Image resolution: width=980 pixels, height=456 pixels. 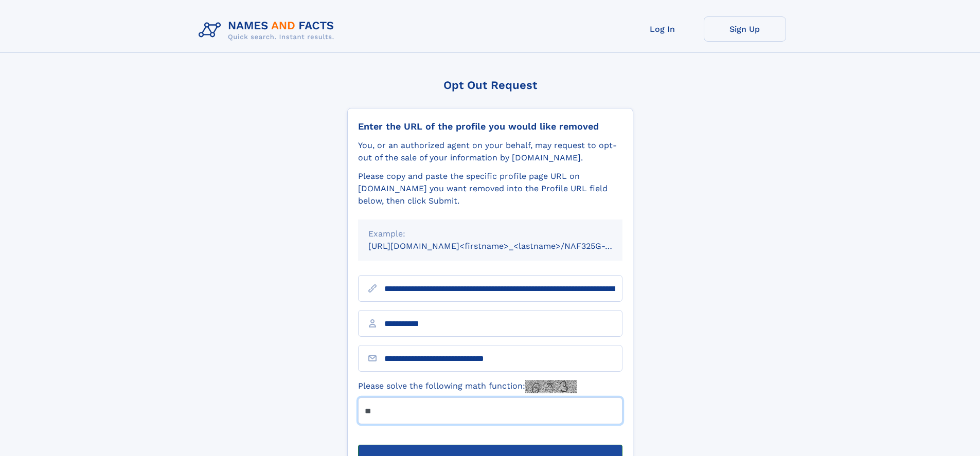 I want to click on a: Sign Up, so click(x=745, y=29).